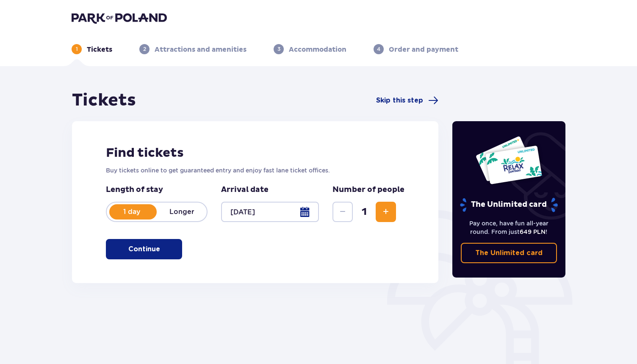  I want to click on span: 1, so click(365, 212).